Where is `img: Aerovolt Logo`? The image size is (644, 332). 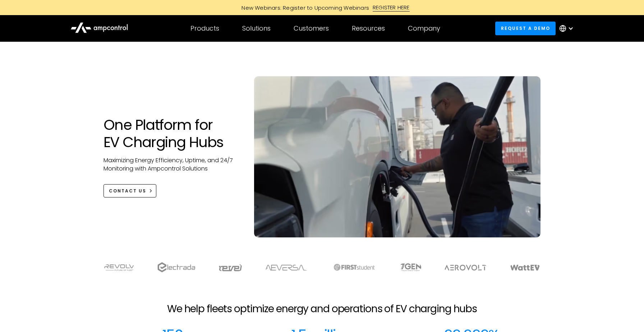
img: Aerovolt Logo is located at coordinates (465, 267).